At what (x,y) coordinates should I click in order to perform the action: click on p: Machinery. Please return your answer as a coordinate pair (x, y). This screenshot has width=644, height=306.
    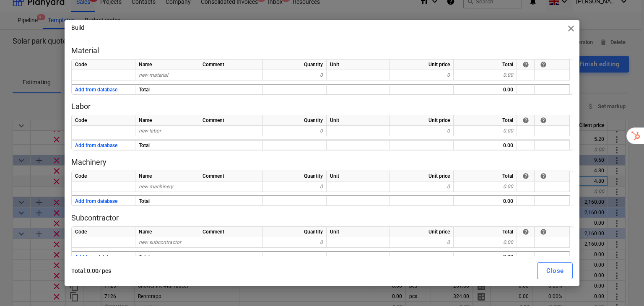
    Looking at the image, I should click on (322, 162).